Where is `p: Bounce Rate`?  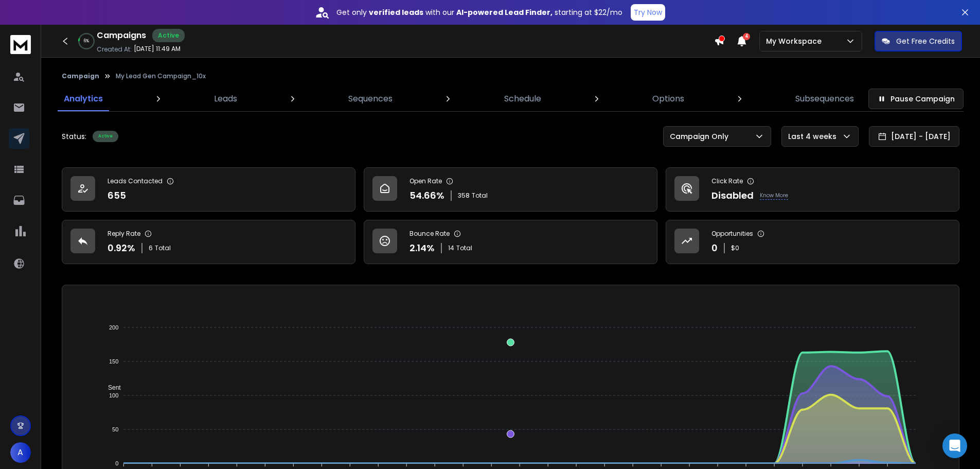 p: Bounce Rate is located at coordinates (429, 234).